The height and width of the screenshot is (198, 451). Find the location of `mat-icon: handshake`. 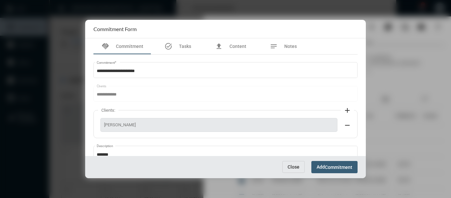

mat-icon: handshake is located at coordinates (105, 46).